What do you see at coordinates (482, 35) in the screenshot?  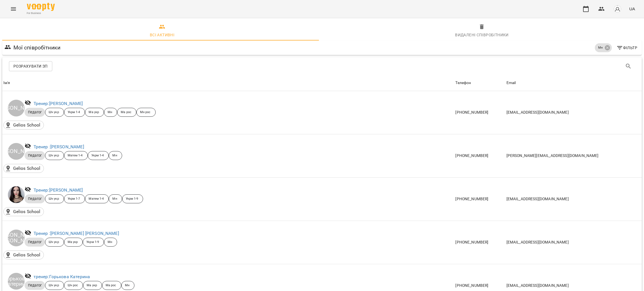 I see `div: Видалені cпівробітники` at bounding box center [482, 35].